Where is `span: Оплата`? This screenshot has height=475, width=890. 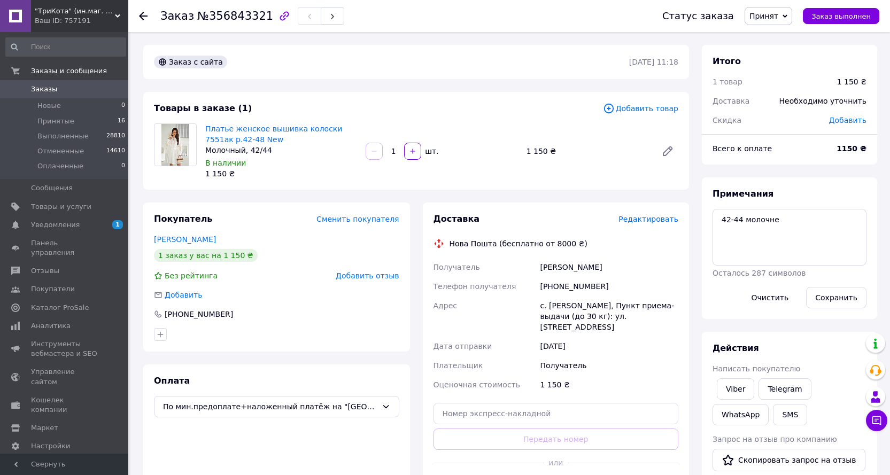
span: Оплата is located at coordinates (172, 380).